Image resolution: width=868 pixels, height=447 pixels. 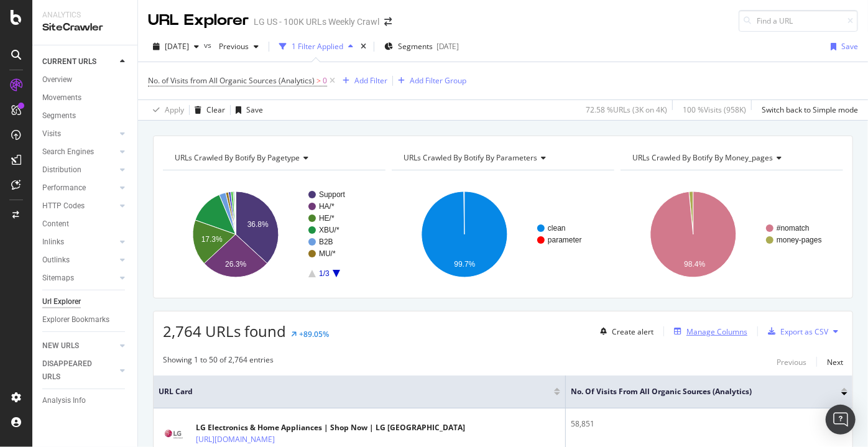 What do you see at coordinates (53, 241) in the screenshot?
I see `div: Inlinks` at bounding box center [53, 241].